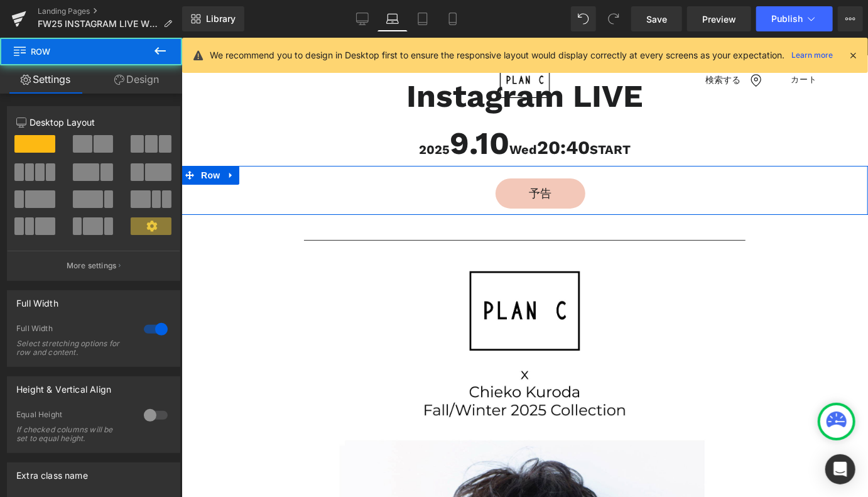  Describe the element at coordinates (812, 55) in the screenshot. I see `a: Learn more` at that location.